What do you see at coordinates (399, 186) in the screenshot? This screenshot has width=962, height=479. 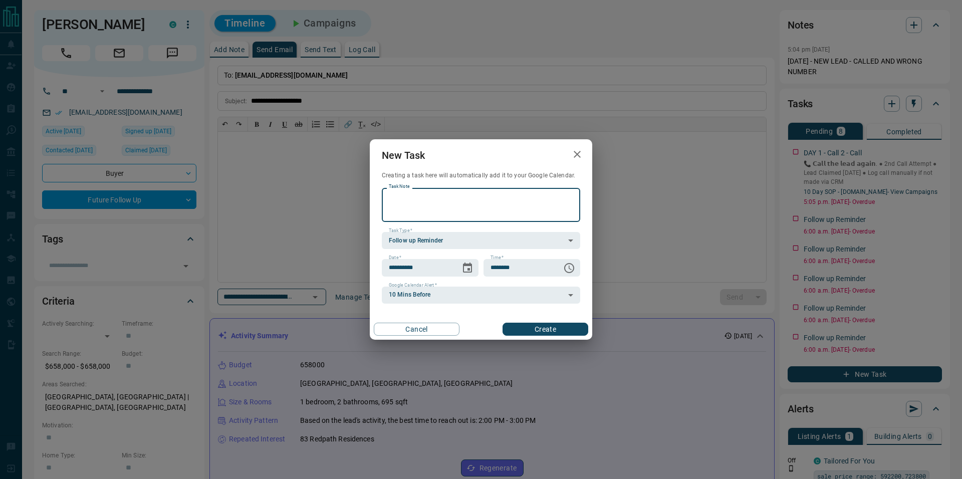 I see `label: Task Note` at bounding box center [399, 186].